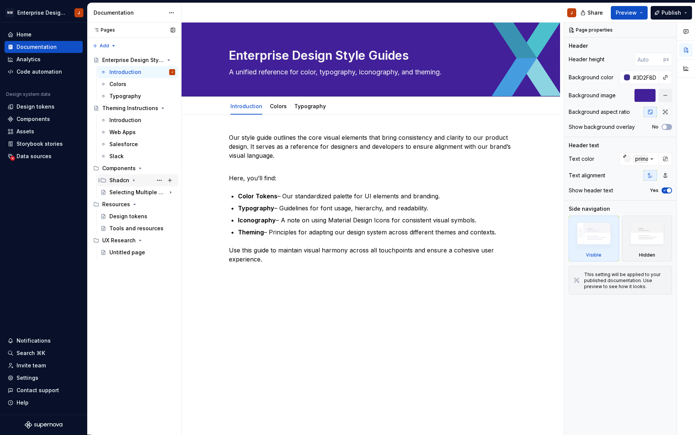  Describe the element at coordinates (595, 13) in the screenshot. I see `span: Share` at that location.